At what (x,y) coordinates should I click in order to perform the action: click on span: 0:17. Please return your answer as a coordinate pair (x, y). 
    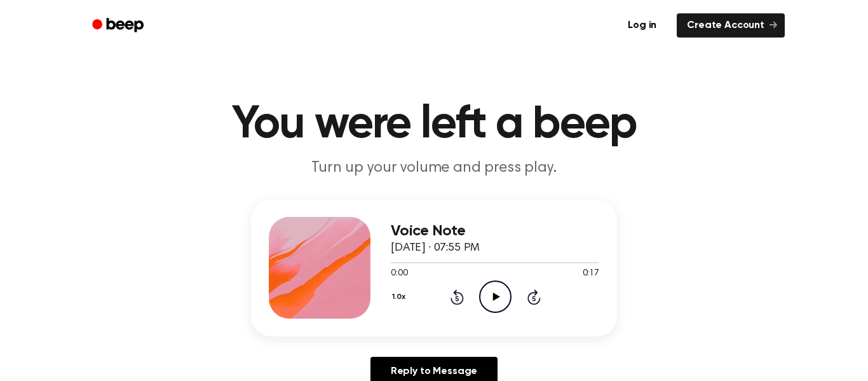
    Looking at the image, I should click on (591, 273).